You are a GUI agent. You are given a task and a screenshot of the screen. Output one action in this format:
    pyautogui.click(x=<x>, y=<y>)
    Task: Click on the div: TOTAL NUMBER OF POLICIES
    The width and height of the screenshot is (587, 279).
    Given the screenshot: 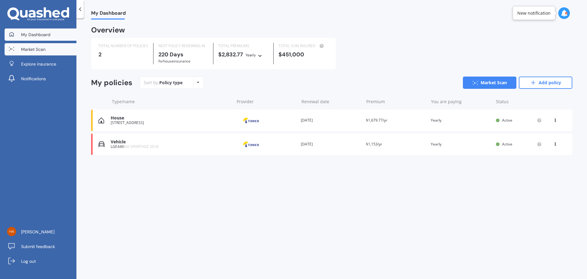 What is the action you would take?
    pyautogui.click(x=123, y=46)
    